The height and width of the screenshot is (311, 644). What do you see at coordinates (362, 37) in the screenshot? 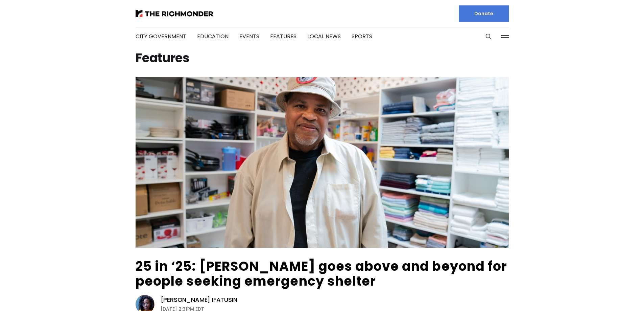
I see `a: Sports` at bounding box center [362, 37].